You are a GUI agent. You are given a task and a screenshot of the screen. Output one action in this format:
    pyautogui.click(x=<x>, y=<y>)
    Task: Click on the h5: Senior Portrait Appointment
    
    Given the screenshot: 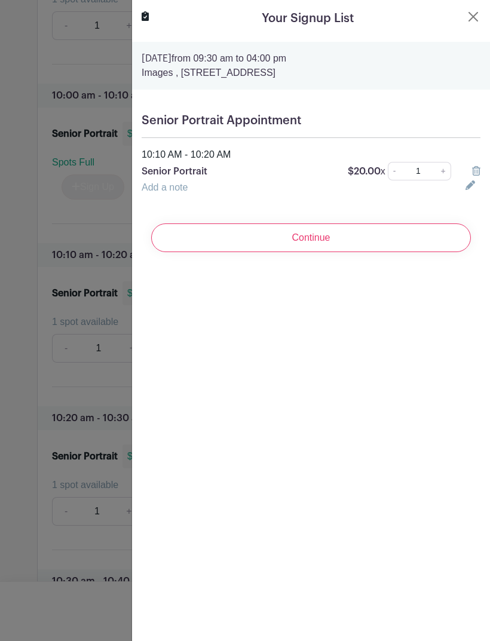 What is the action you would take?
    pyautogui.click(x=311, y=121)
    